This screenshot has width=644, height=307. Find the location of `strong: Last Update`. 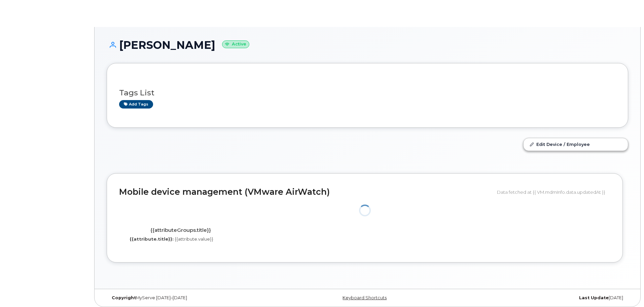

strong: Last Update is located at coordinates (594, 298).